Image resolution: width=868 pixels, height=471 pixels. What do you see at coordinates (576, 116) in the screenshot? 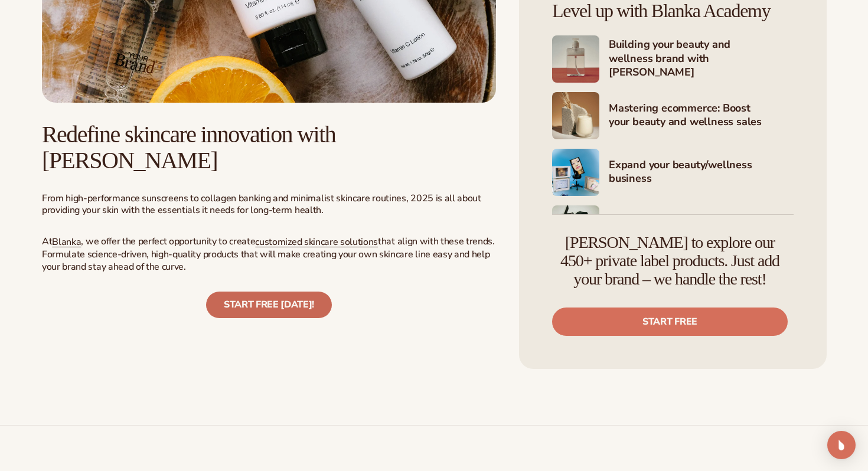
I see `img: Shopify Image 3` at bounding box center [576, 116].